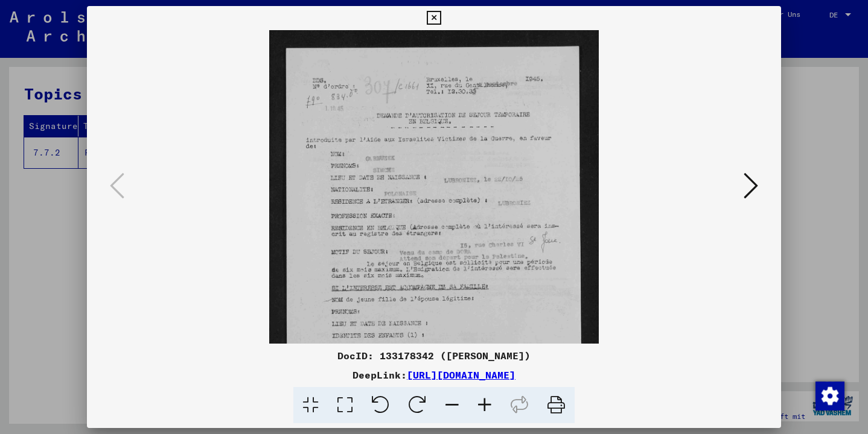 This screenshot has width=868, height=434. I want to click on img: Zustimmung ändern, so click(830, 396).